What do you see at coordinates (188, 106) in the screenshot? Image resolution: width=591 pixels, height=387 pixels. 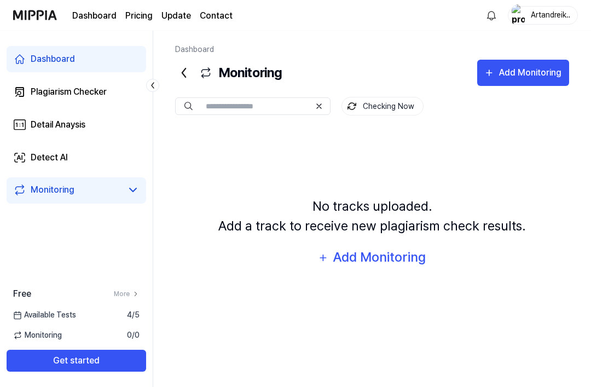 I see `img: Search` at bounding box center [188, 106].